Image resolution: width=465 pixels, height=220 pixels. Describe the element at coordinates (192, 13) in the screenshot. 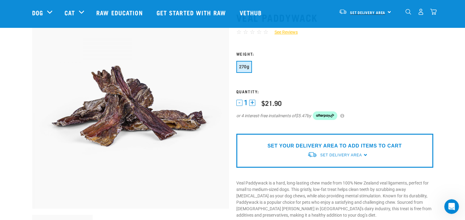

I see `a: Get started with Raw` at that location.